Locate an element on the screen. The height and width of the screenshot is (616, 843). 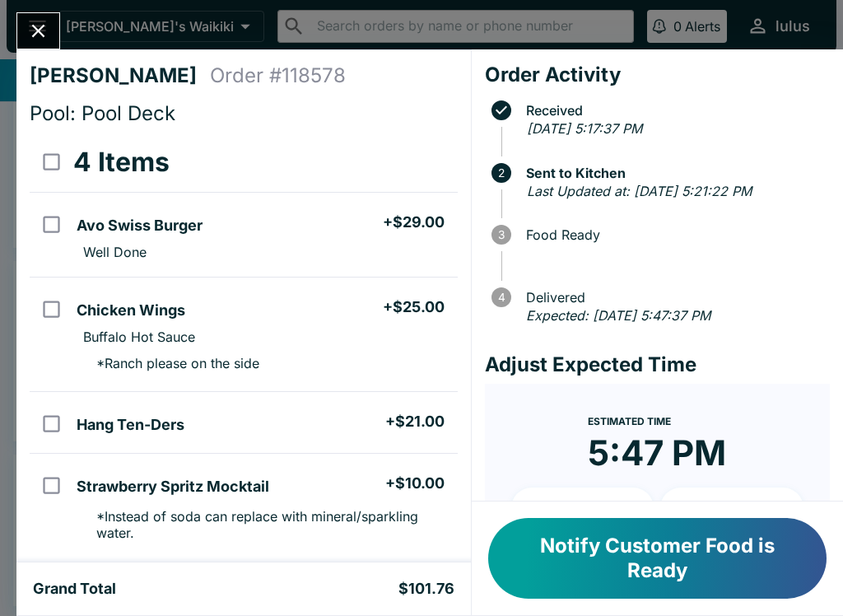
text: 3 is located at coordinates (502, 234).